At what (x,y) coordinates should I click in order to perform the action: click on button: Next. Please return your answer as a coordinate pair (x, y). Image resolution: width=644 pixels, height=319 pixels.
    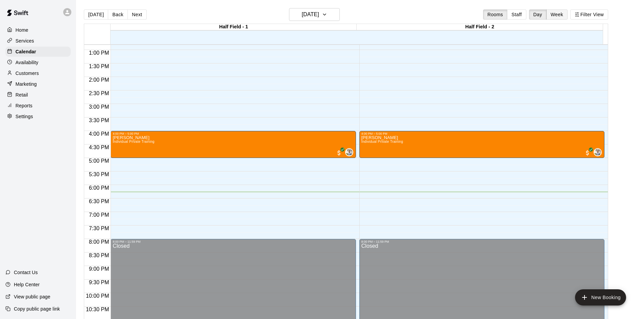
    Looking at the image, I should click on (137, 14).